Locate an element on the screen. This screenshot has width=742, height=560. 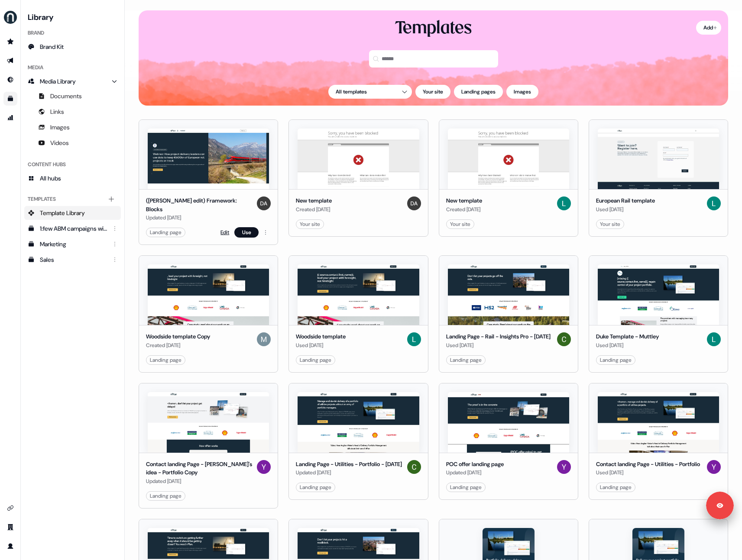
a: Go to profile is located at coordinates (11, 546).